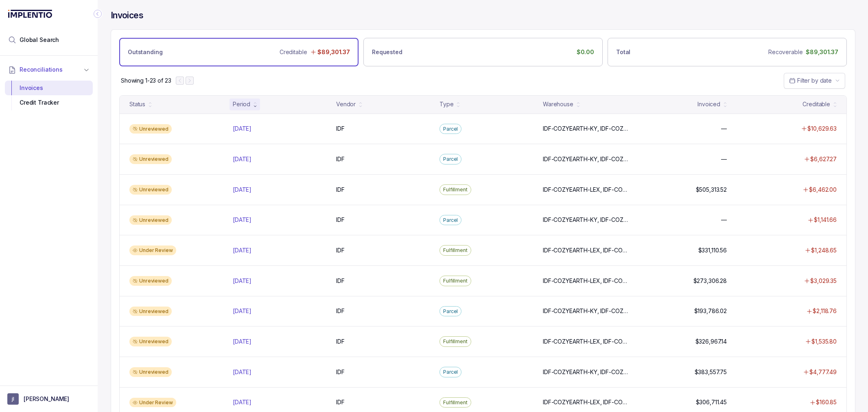 This screenshot has height=412, width=868. Describe the element at coordinates (823, 372) in the screenshot. I see `p: $4,777.49` at that location.